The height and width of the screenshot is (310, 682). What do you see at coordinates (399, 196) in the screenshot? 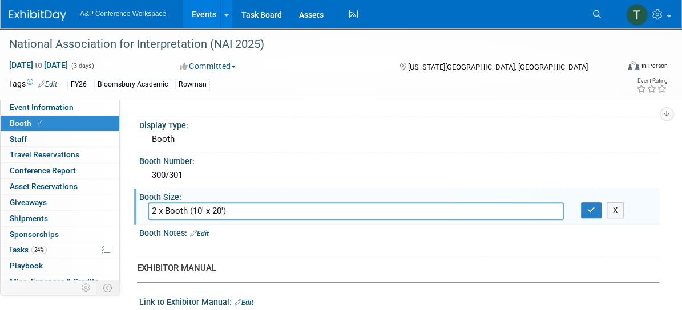
I see `div: Booth Size:` at bounding box center [399, 196].